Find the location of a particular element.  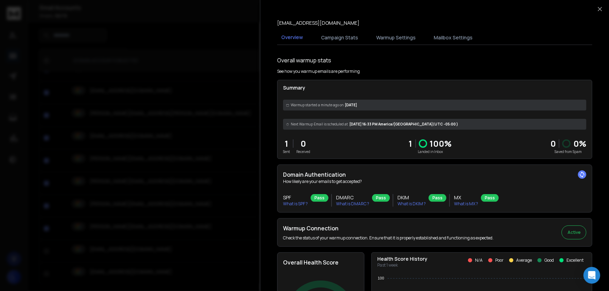

p: Landed in Inbox is located at coordinates (430, 152).